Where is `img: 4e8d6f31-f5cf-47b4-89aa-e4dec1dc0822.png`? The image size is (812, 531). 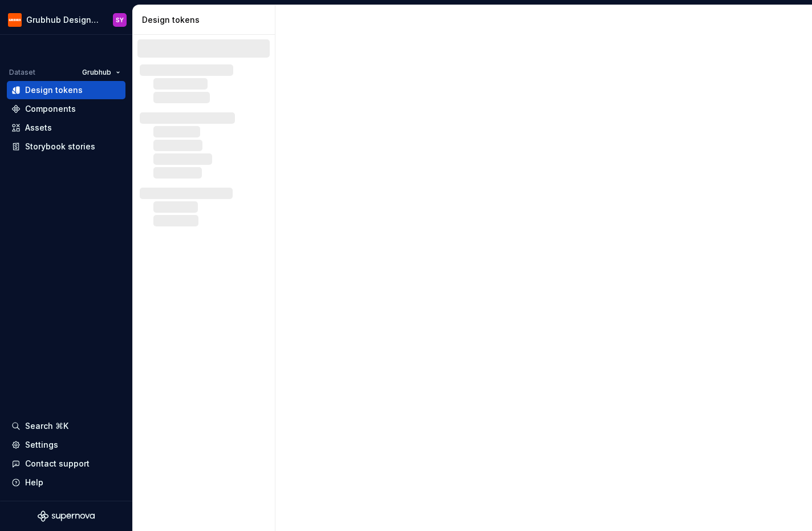
img: 4e8d6f31-f5cf-47b4-89aa-e4dec1dc0822.png is located at coordinates (15, 20).